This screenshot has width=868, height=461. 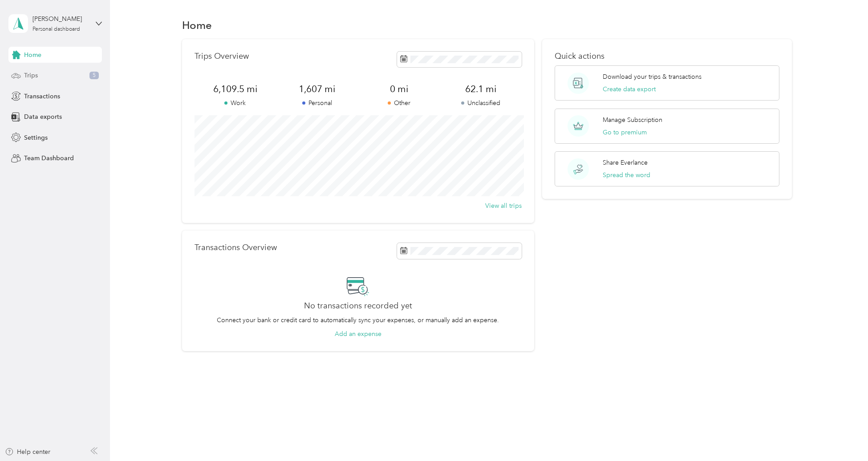 I want to click on p: Manage Subscription, so click(x=632, y=119).